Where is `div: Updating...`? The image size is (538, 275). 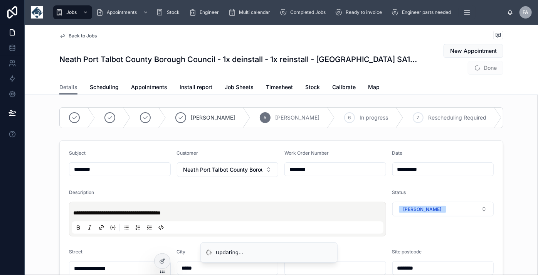
div: Updating... is located at coordinates (230, 252).